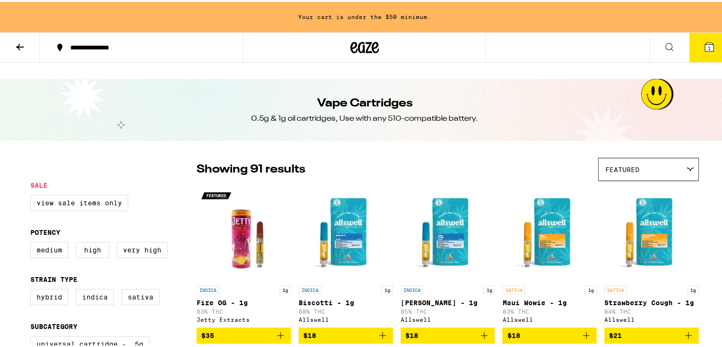 The width and height of the screenshot is (722, 347). What do you see at coordinates (208, 333) in the screenshot?
I see `span: $35` at bounding box center [208, 333].